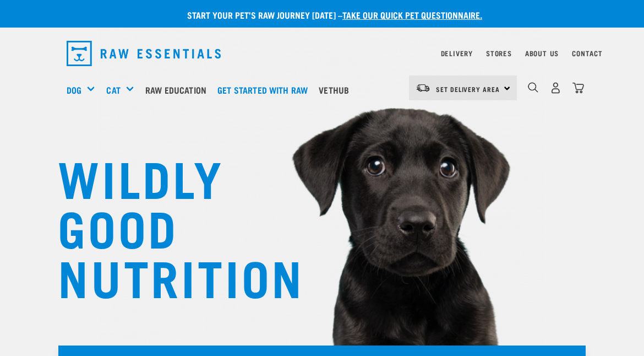  Describe the element at coordinates (337, 90) in the screenshot. I see `a: Vethub` at that location.